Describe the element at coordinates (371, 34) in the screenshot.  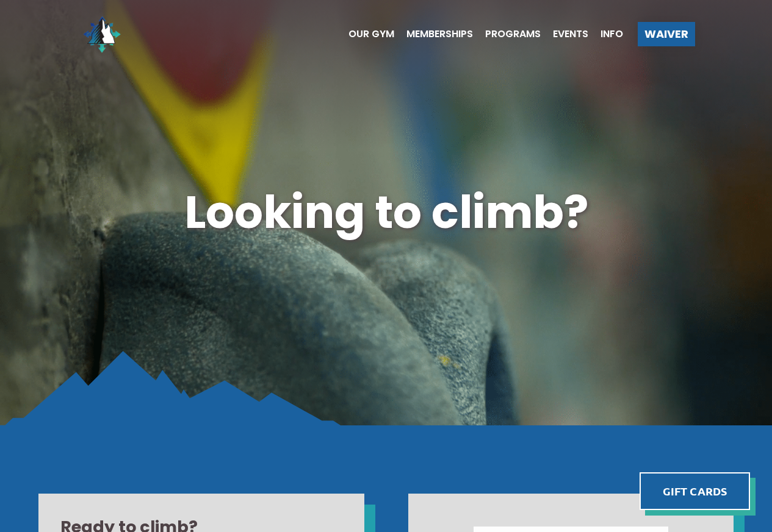
I see `span: Our Gym` at that location.